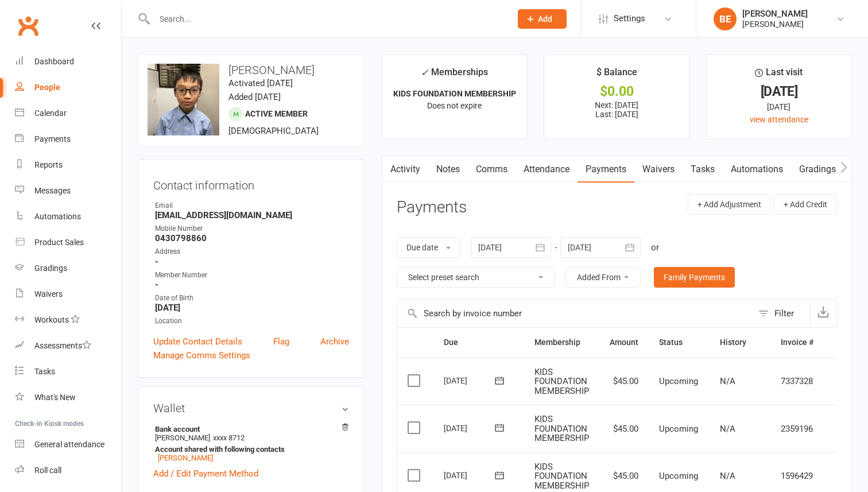 The width and height of the screenshot is (868, 492). I want to click on span: Settings, so click(629, 19).